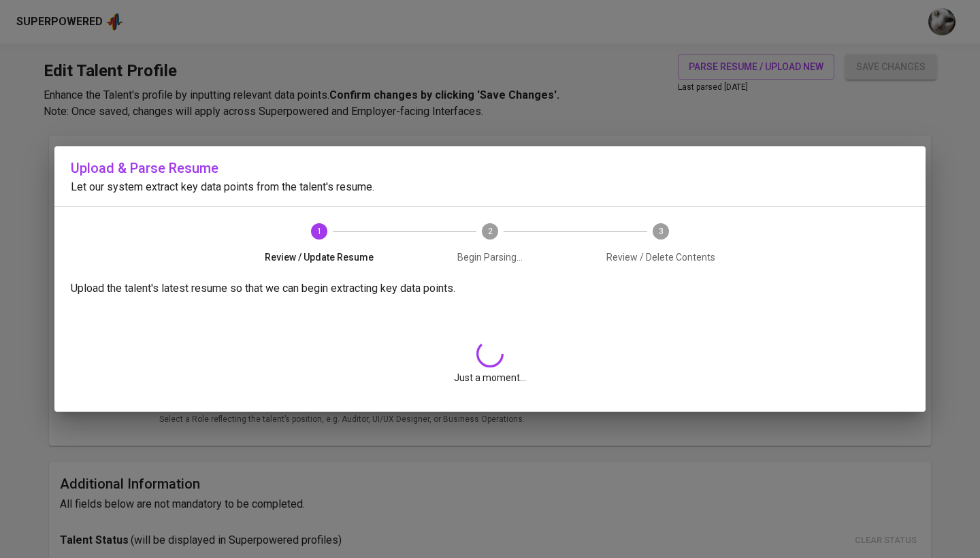 The height and width of the screenshot is (558, 980). What do you see at coordinates (490, 188) in the screenshot?
I see `p: Let our system extract key data points from the talent's resume.` at bounding box center [490, 188].